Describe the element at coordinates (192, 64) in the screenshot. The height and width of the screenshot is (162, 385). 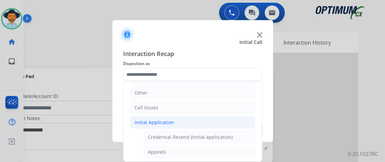
I see `span: Disposition as` at that location.